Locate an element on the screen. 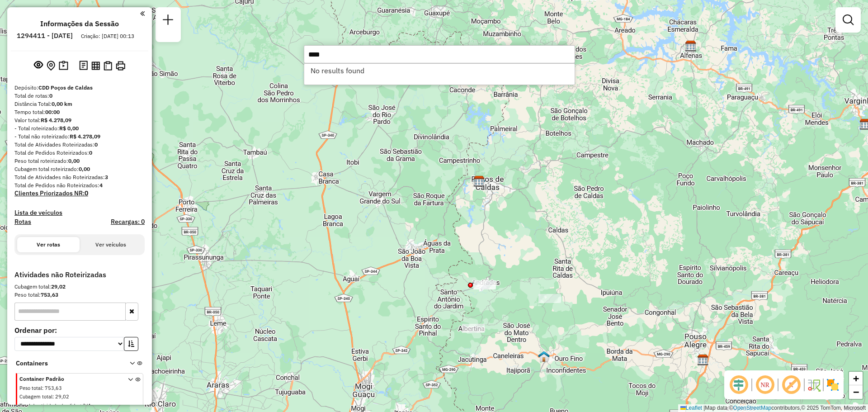 The width and height of the screenshot is (868, 412). div: Atividade não roteirizada - EDINEI DE CARVALHO - is located at coordinates (549, 298).